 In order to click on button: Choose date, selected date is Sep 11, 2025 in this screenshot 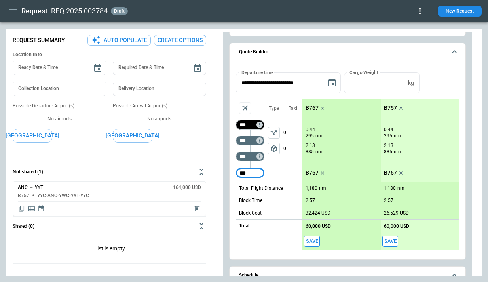, I will do `click(332, 83)`.